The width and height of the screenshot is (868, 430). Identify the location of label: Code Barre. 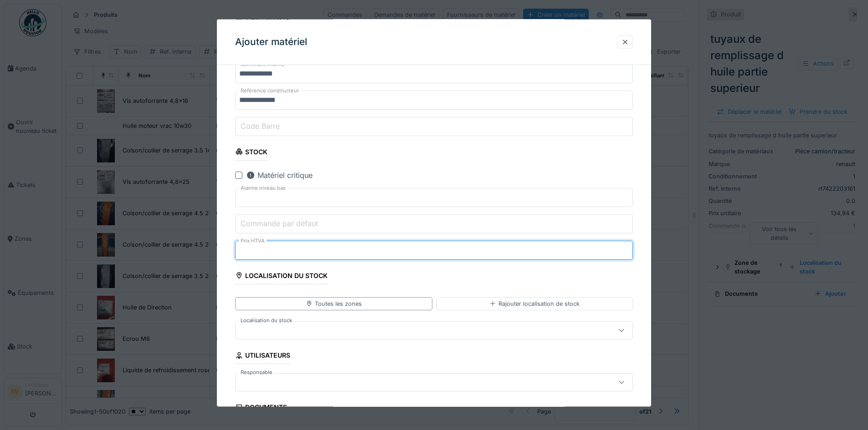
(260, 126).